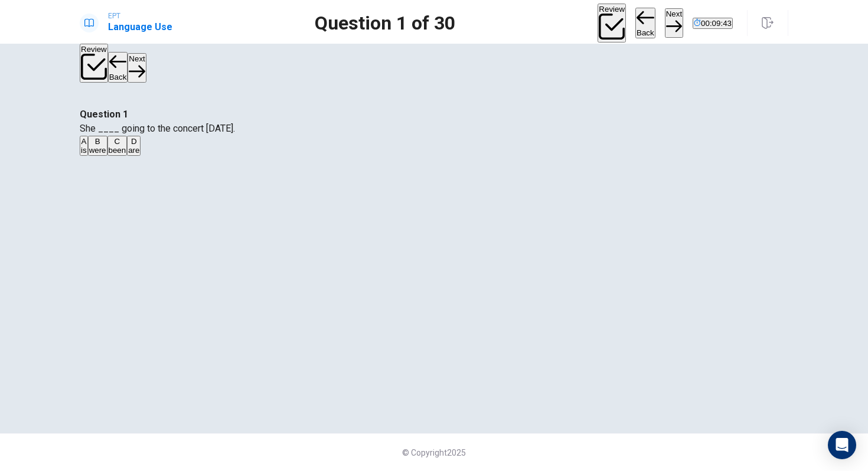 This screenshot has width=868, height=471. What do you see at coordinates (133, 146) in the screenshot?
I see `button: Dare` at bounding box center [133, 146].